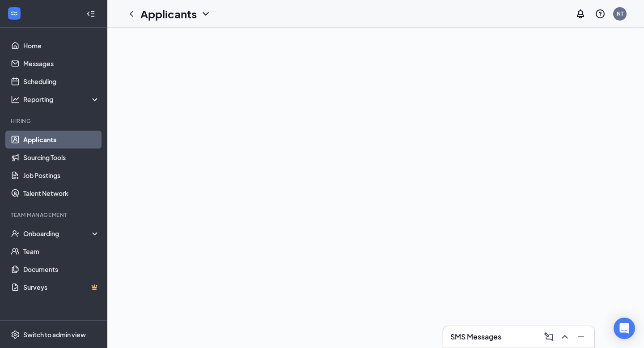 This screenshot has width=644, height=348. I want to click on a: Scheduling, so click(61, 81).